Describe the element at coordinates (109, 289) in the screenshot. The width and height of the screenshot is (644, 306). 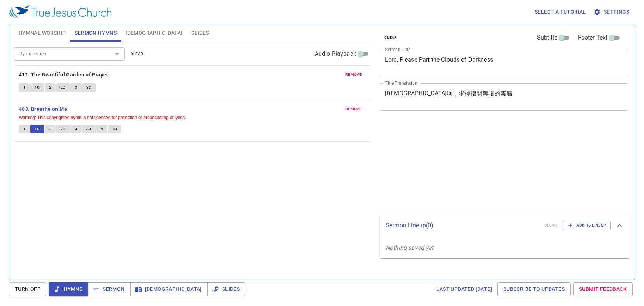
I see `button: Sermon` at that location.